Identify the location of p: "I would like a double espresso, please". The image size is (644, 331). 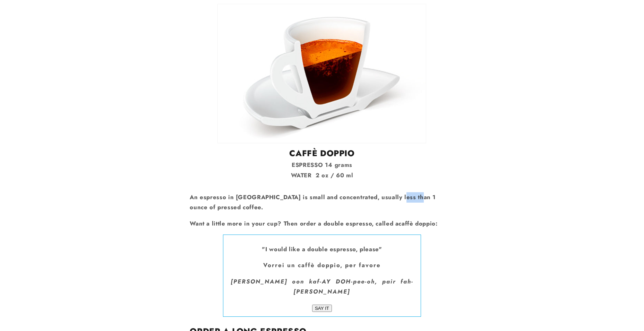
(322, 250).